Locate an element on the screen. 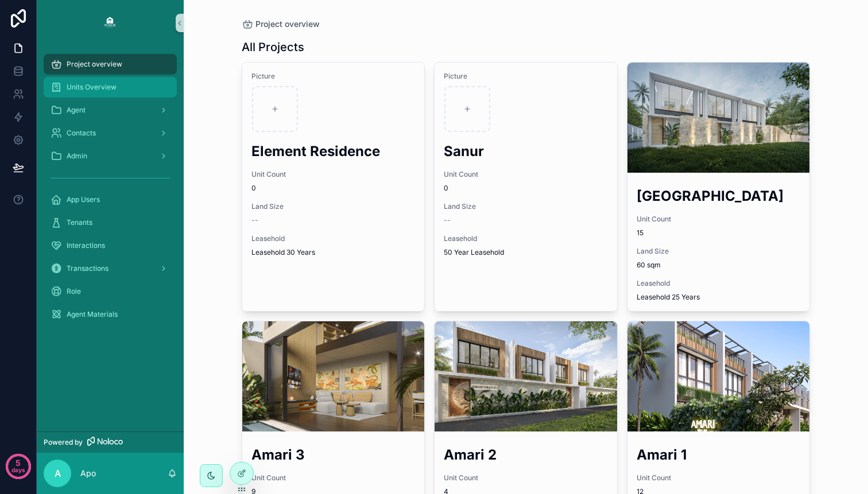 The image size is (868, 494). span: Contacts is located at coordinates (81, 133).